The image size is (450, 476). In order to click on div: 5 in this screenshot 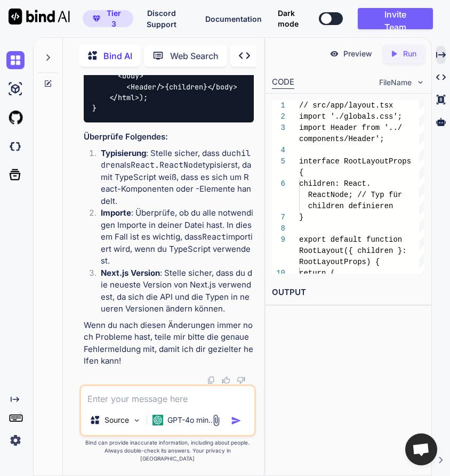, I will do `click(278, 162)`.